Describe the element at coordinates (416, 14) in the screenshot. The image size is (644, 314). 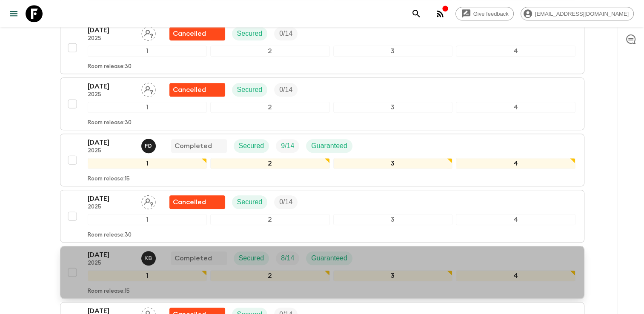
I see `button: search adventures` at that location.